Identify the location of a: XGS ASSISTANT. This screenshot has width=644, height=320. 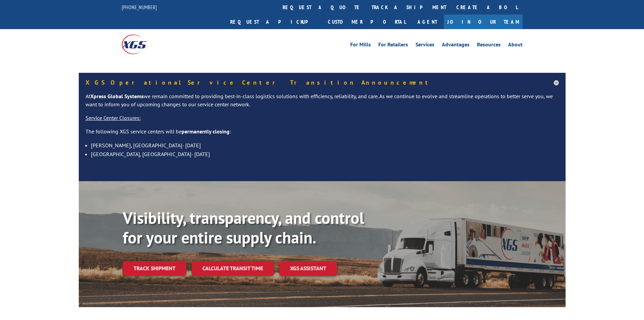
(308, 268).